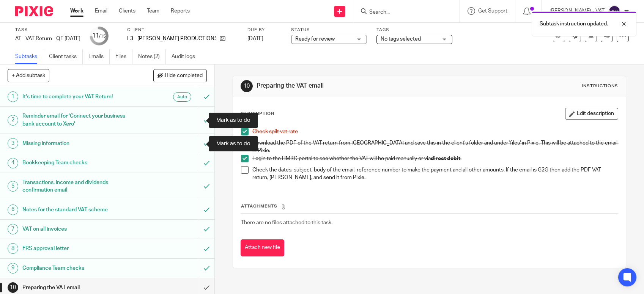 This screenshot has width=644, height=294. What do you see at coordinates (79, 97) in the screenshot?
I see `h1: It's time to complete your VAT Return!` at bounding box center [79, 97].